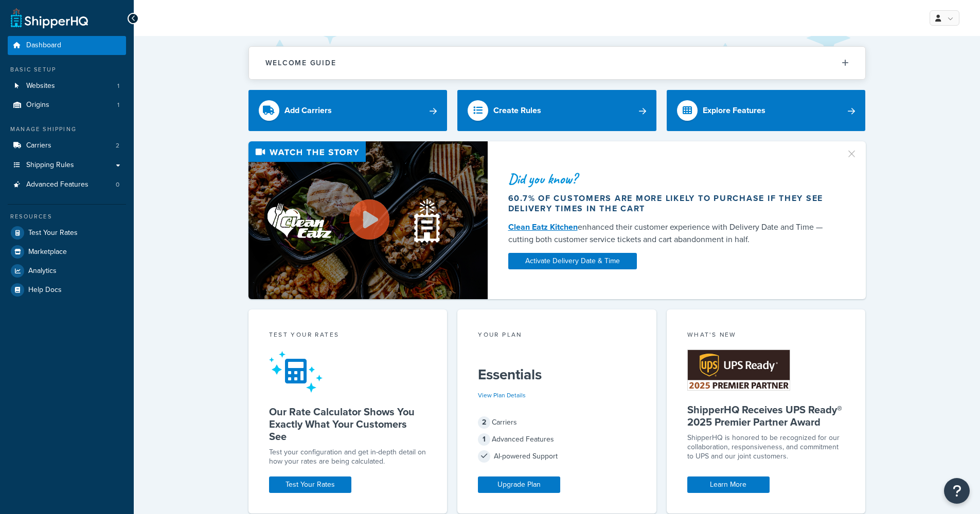 The height and width of the screenshot is (514, 980). Describe the element at coordinates (43, 271) in the screenshot. I see `span: Analytics` at that location.